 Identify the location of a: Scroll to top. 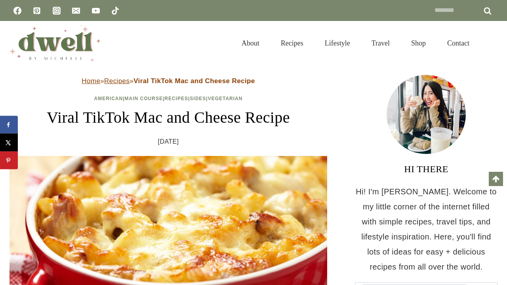
(496, 179).